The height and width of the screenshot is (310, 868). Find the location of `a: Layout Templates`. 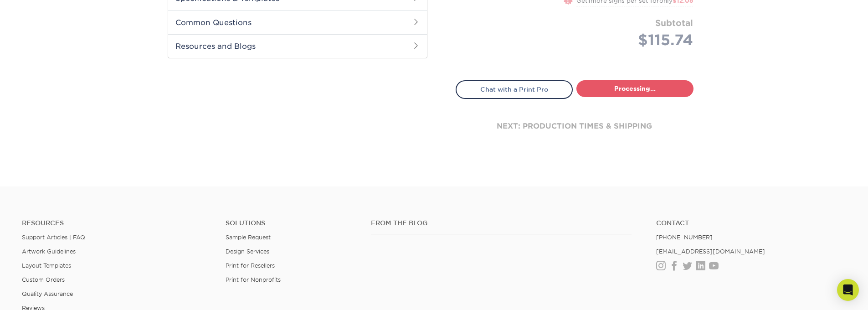

a: Layout Templates is located at coordinates (47, 265).